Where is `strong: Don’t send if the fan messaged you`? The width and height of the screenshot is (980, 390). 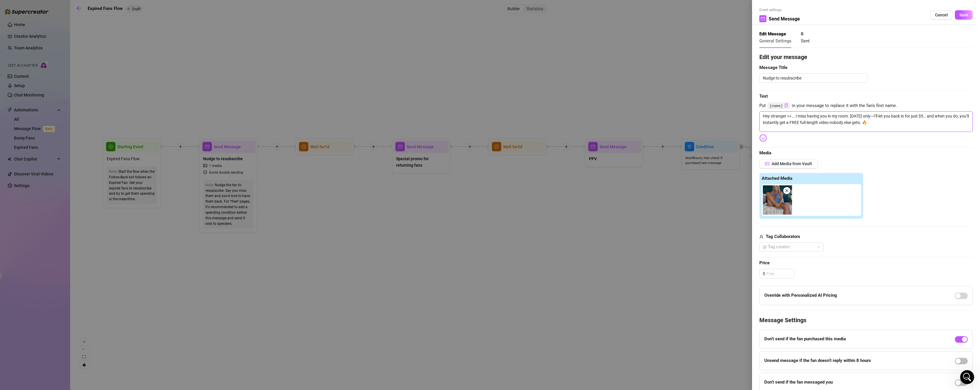 strong: Don’t send if the fan messaged you is located at coordinates (798, 383).